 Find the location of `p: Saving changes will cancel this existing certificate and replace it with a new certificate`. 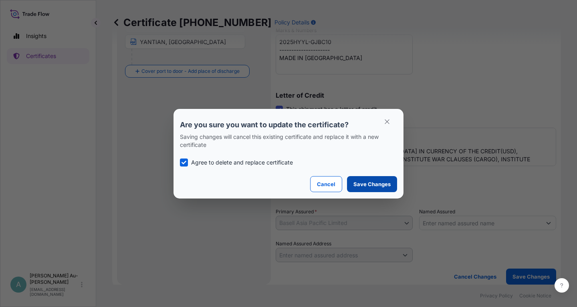

p: Saving changes will cancel this existing certificate and replace it with a new certificate is located at coordinates (289, 141).